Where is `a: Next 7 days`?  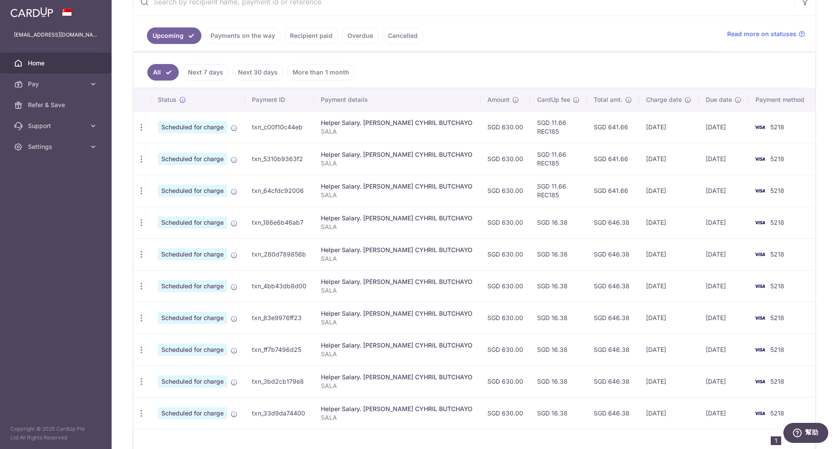 a: Next 7 days is located at coordinates (205, 72).